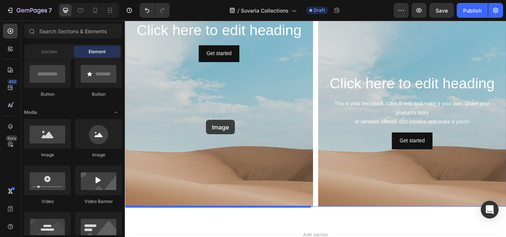  Describe the element at coordinates (29, 10) in the screenshot. I see `button: 7` at that location.